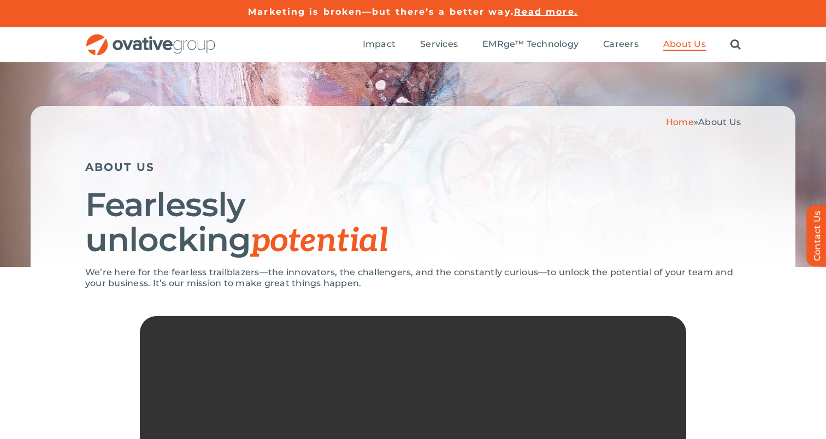 The image size is (826, 439). What do you see at coordinates (381, 11) in the screenshot?
I see `a: Marketing is broken—but there’s a better way.` at bounding box center [381, 11].